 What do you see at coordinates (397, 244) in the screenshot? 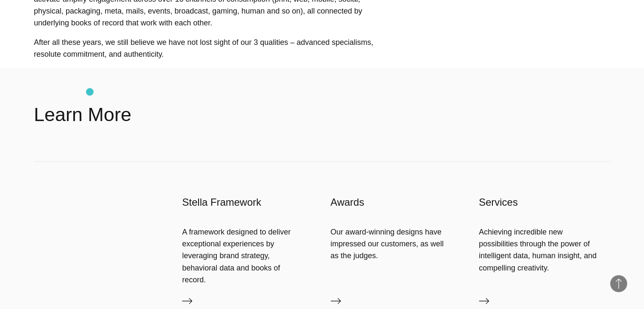
I see `div: Our award-winning designs have impressed our customers, as well as the judges.` at bounding box center [397, 244].